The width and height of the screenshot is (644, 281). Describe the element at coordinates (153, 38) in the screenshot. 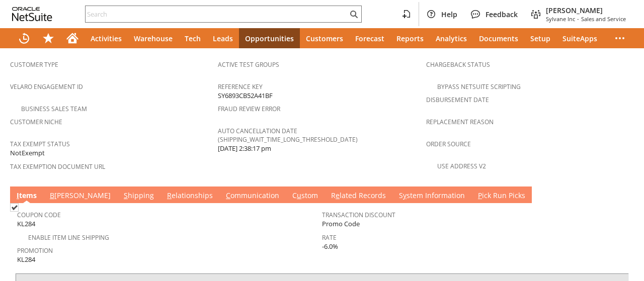

I see `span: Warehouse` at that location.